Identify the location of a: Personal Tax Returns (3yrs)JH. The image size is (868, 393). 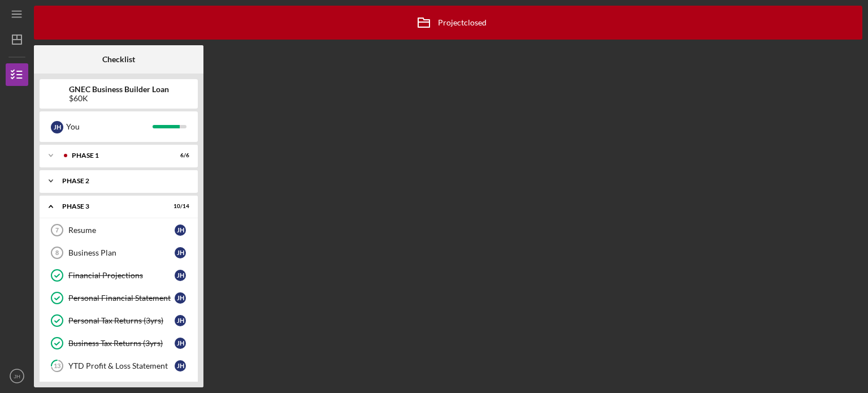
(119, 321).